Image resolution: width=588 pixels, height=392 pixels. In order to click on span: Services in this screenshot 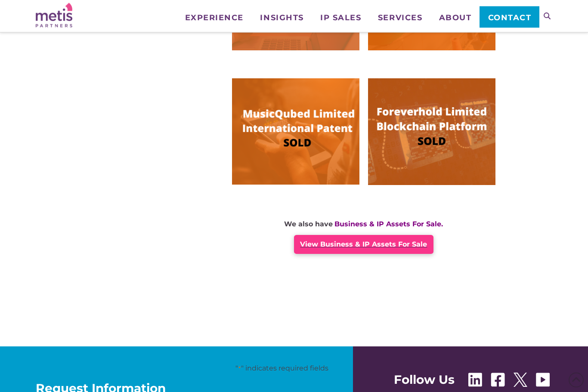, I will do `click(400, 17)`.